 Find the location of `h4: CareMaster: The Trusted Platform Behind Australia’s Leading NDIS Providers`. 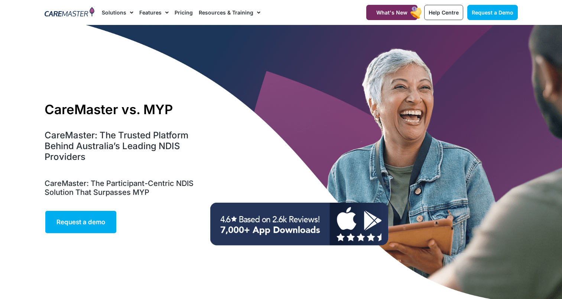

h4: CareMaster: The Trusted Platform Behind Australia’s Leading NDIS Providers is located at coordinates (125, 146).